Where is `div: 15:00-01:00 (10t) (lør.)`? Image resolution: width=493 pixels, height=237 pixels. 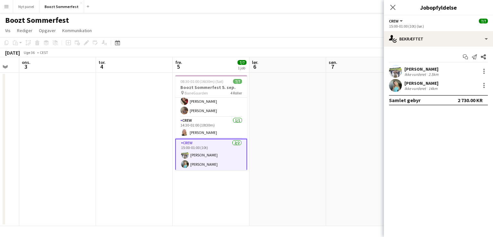
div: 15:00-01:00 (10t) (lør.) is located at coordinates (438, 26).